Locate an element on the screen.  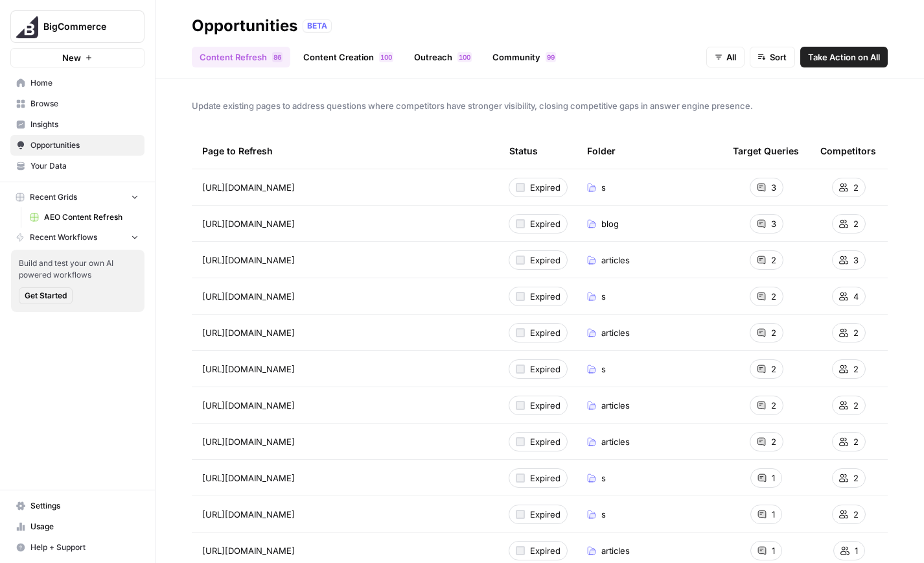
span: blog is located at coordinates (610, 223).